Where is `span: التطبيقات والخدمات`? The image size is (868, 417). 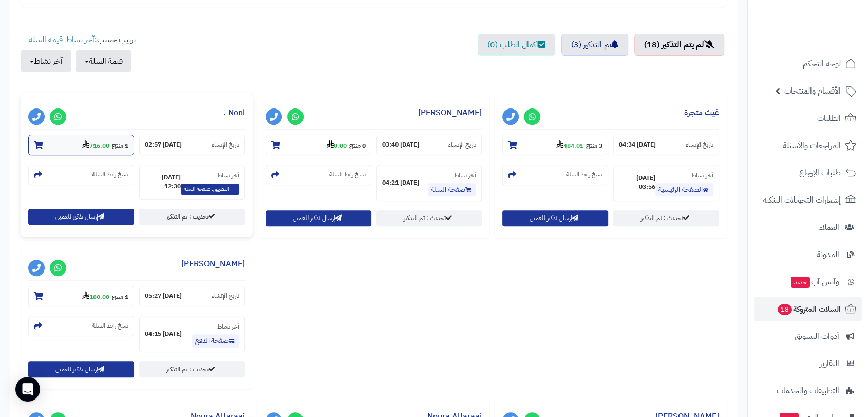
span: التطبيقات والخدمات is located at coordinates (808, 391).